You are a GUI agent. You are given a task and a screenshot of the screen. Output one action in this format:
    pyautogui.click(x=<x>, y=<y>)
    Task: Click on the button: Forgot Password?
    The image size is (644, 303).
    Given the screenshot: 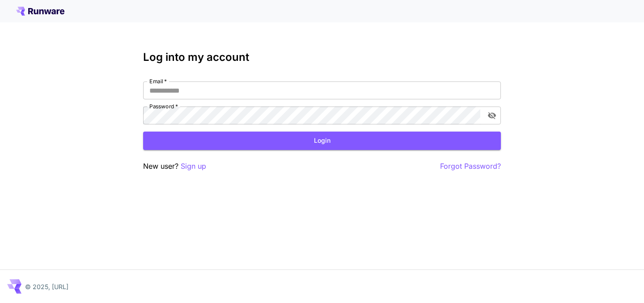 What is the action you would take?
    pyautogui.click(x=471, y=166)
    